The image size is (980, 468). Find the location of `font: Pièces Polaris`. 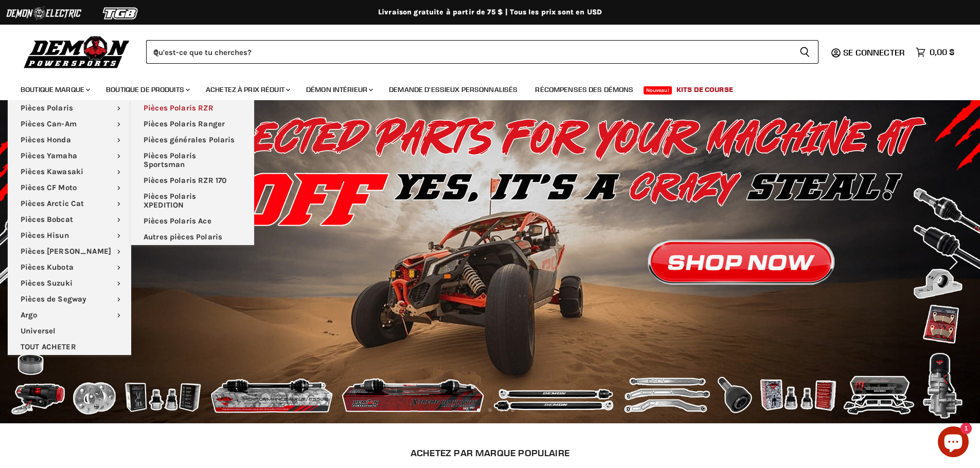

font: Pièces Polaris is located at coordinates (47, 108).